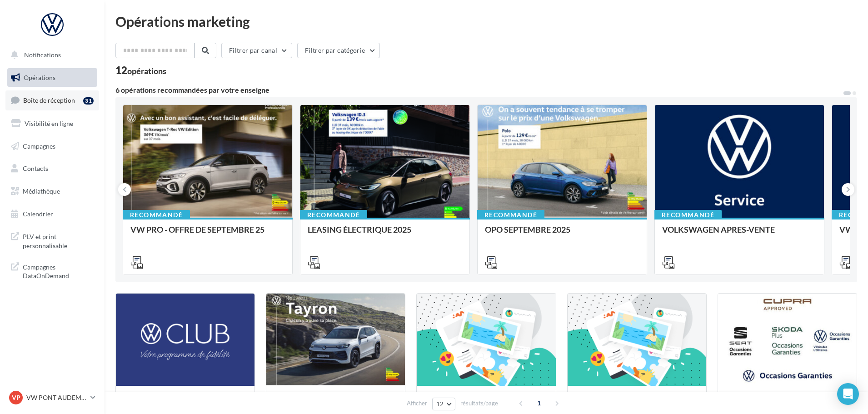 This screenshot has width=868, height=414. Describe the element at coordinates (385, 234) in the screenshot. I see `div: LEASING ÉLECTRIQUE 2025` at that location.